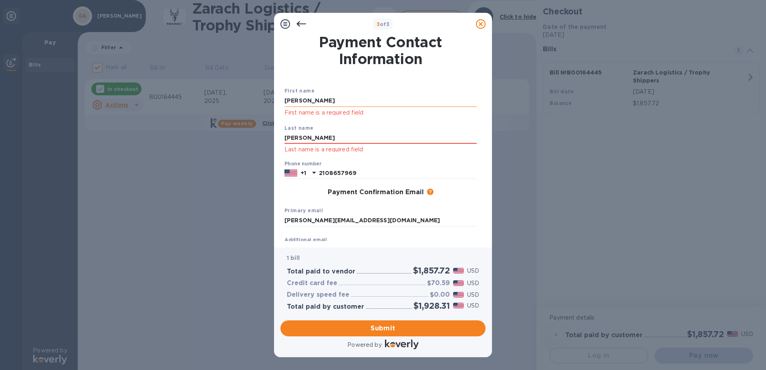 Image resolution: width=766 pixels, height=370 pixels. Describe the element at coordinates (381, 221) in the screenshot. I see `input: Enter your primary name` at that location.